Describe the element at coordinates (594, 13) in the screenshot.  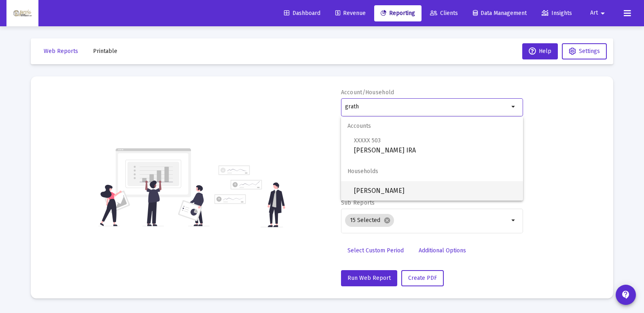
I see `span: Art` at that location.